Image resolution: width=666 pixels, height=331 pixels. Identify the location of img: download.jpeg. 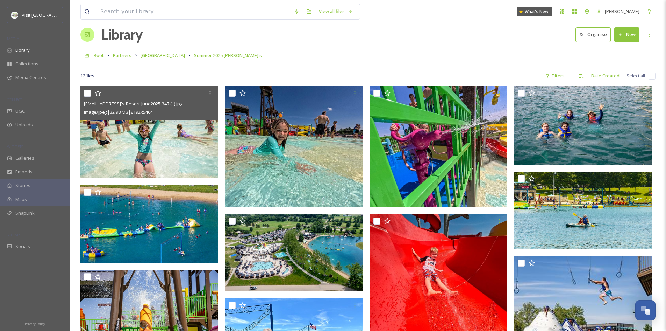
(15, 15).